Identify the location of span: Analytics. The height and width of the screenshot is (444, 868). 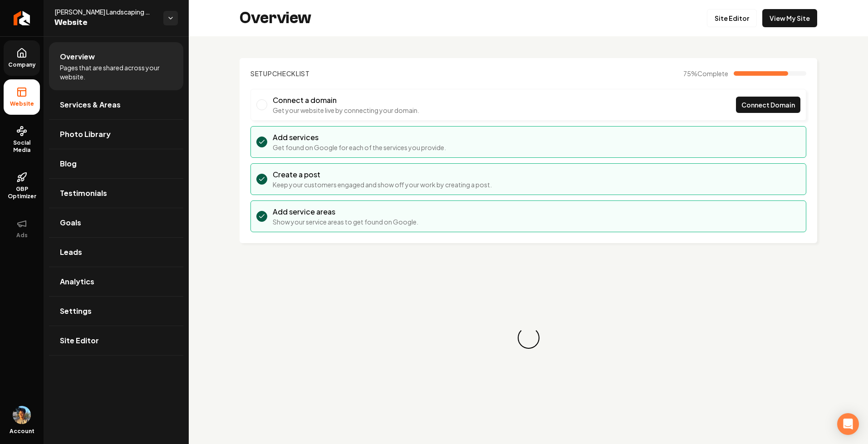
(77, 282).